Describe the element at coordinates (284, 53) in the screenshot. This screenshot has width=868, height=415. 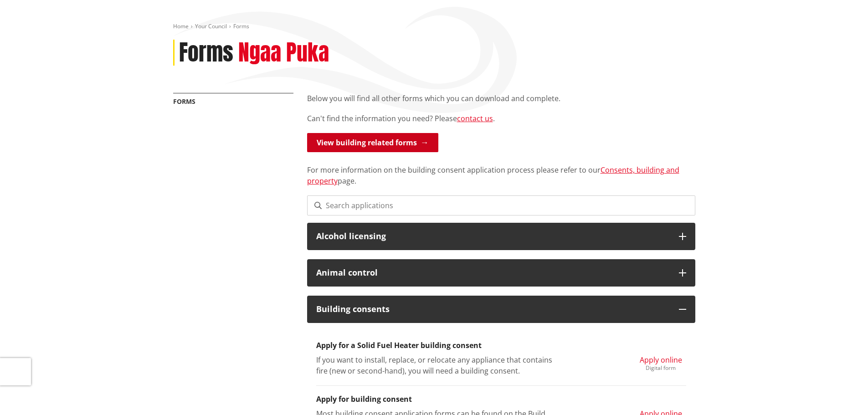
I see `h2: Ngaa Puka` at that location.